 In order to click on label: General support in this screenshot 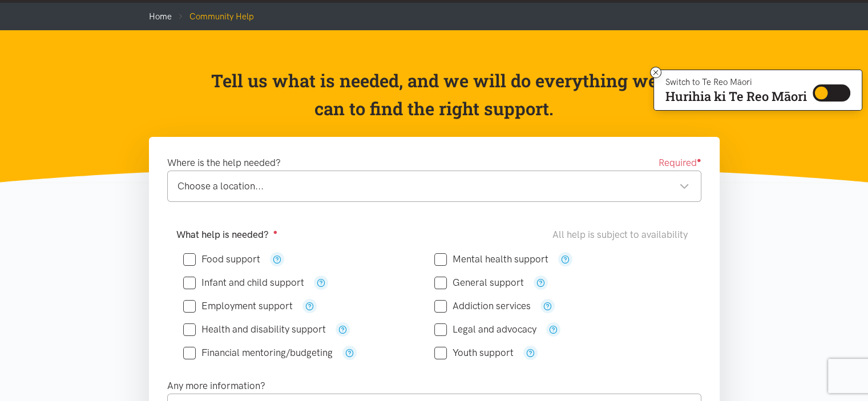, I will do `click(479, 282)`.